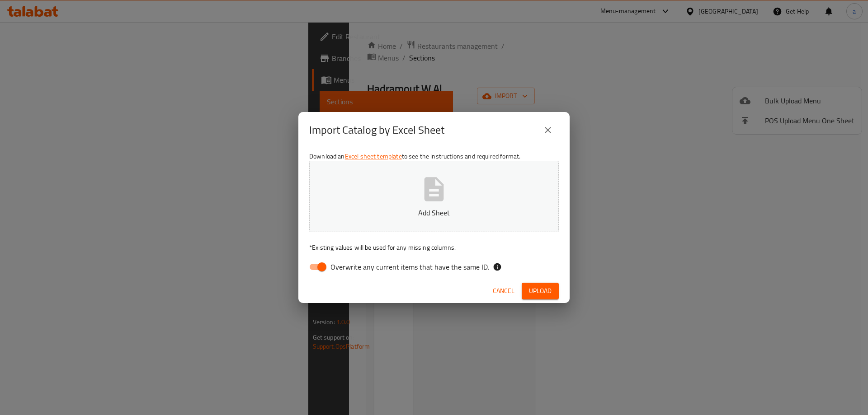  Describe the element at coordinates (504, 291) in the screenshot. I see `button: Cancel` at that location.